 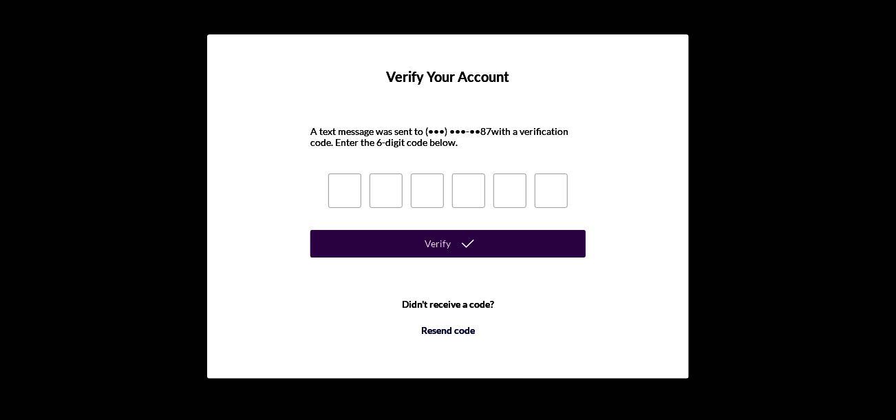 What do you see at coordinates (448, 330) in the screenshot?
I see `div: Resend code` at bounding box center [448, 330].